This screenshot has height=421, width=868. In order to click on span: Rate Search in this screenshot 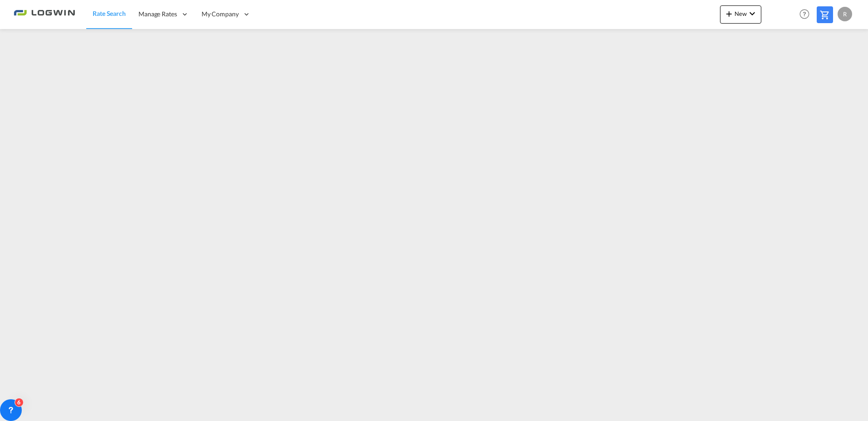, I will do `click(109, 13)`.